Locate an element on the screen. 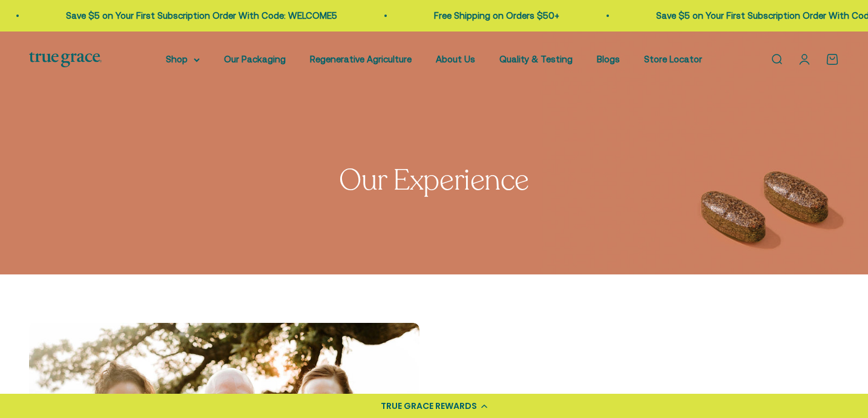 The height and width of the screenshot is (418, 868). a: Quality & Testing is located at coordinates (535, 59).